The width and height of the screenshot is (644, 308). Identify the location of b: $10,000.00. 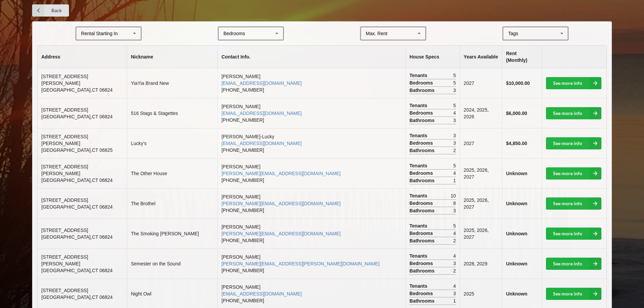
(518, 83).